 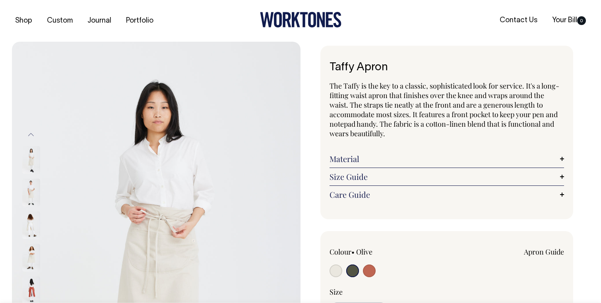 I want to click on a: Apron Guide, so click(x=544, y=252).